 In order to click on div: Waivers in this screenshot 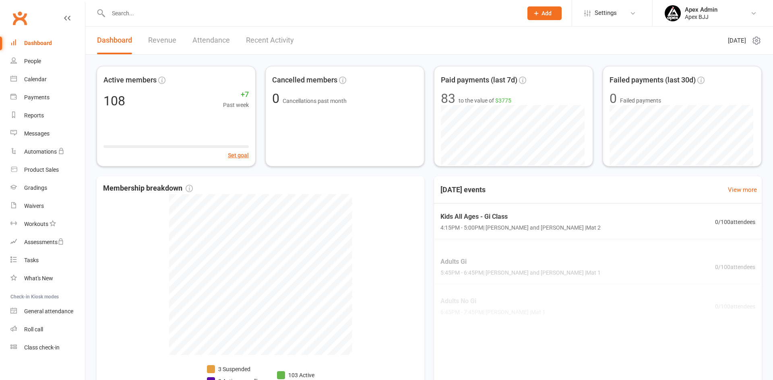, I will do `click(34, 206)`.